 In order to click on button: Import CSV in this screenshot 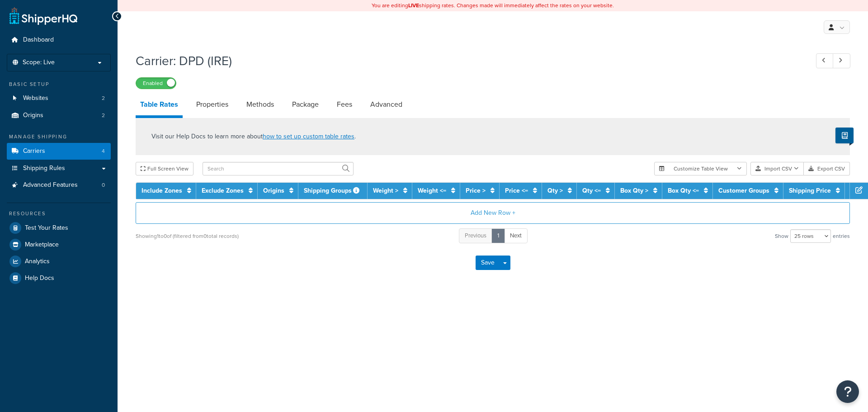, I will do `click(778, 169)`.